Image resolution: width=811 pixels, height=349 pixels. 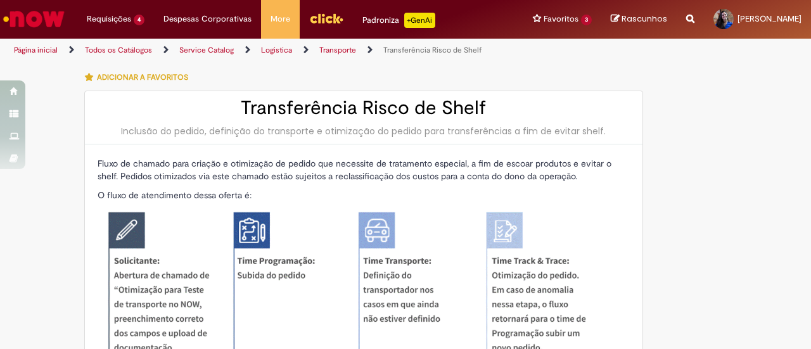 I want to click on p: Fluxo de chamado para criação e otimização de pedido que necessite de tratamento especial, a fim ..., so click(x=364, y=170).